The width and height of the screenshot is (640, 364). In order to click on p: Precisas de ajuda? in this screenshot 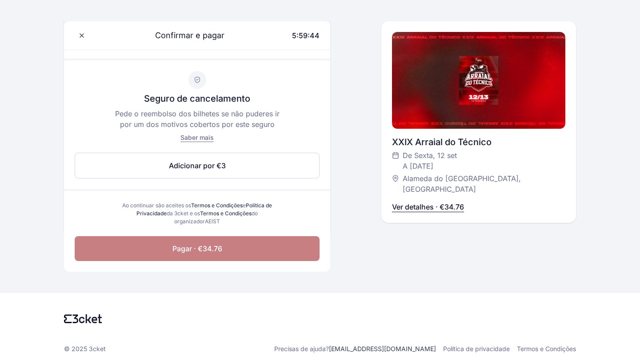, I will do `click(355, 349)`.